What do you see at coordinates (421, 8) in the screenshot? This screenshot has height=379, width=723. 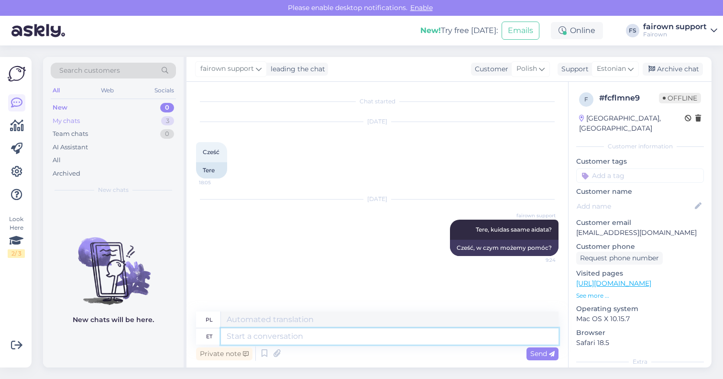 I see `span: Enable` at bounding box center [421, 8].